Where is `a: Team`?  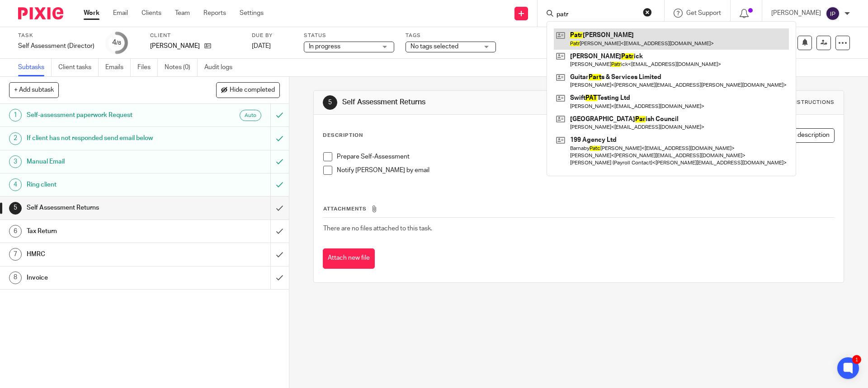
a: Team is located at coordinates (182, 13).